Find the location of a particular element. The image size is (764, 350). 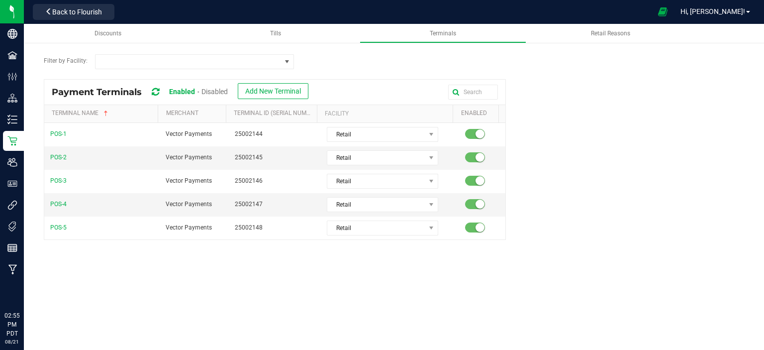

a: EnabledSortable is located at coordinates (478, 113).